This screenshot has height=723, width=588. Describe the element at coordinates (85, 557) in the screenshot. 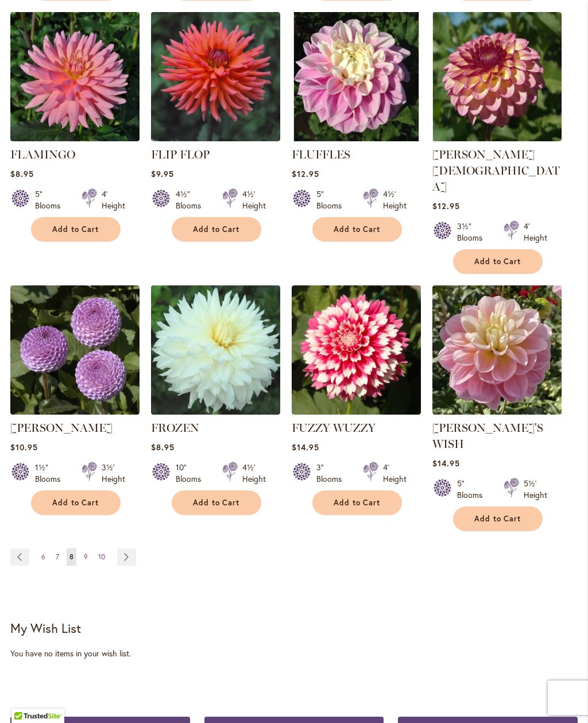

I see `span: 9` at that location.